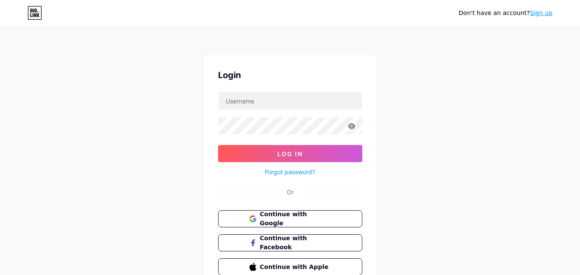 The width and height of the screenshot is (580, 275). What do you see at coordinates (290, 243) in the screenshot?
I see `a: Continue with Facebook` at bounding box center [290, 243].